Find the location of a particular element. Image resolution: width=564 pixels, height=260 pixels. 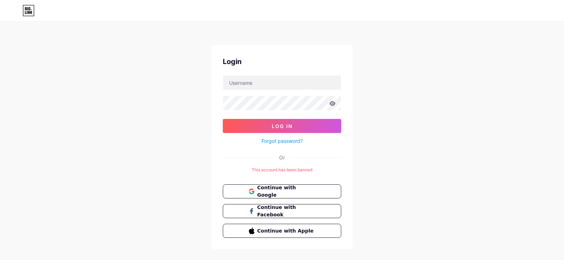

div: Login is located at coordinates (282, 62).